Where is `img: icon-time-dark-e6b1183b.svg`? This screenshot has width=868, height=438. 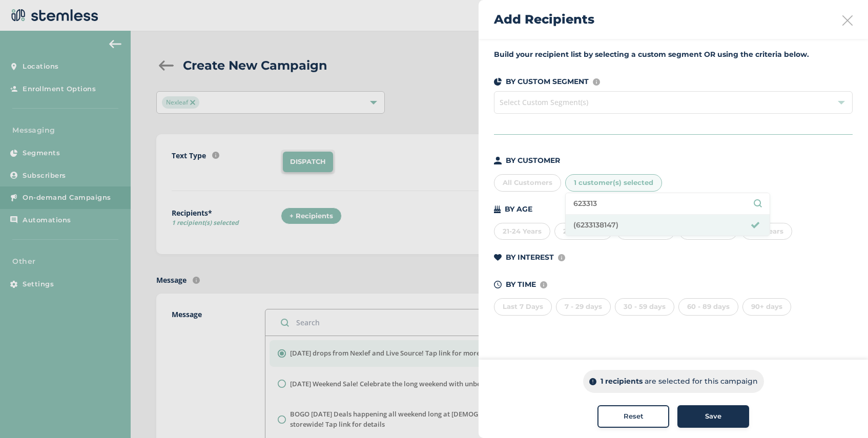
img: icon-time-dark-e6b1183b.svg is located at coordinates (498, 284).